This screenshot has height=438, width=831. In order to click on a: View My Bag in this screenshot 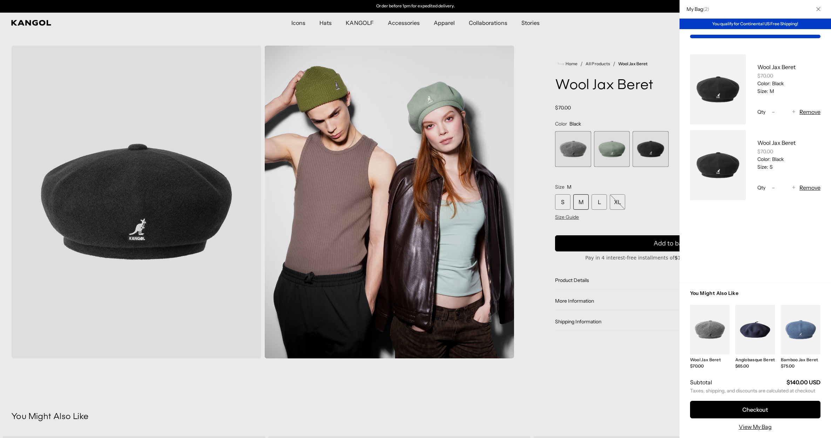, I will do `click(755, 427)`.